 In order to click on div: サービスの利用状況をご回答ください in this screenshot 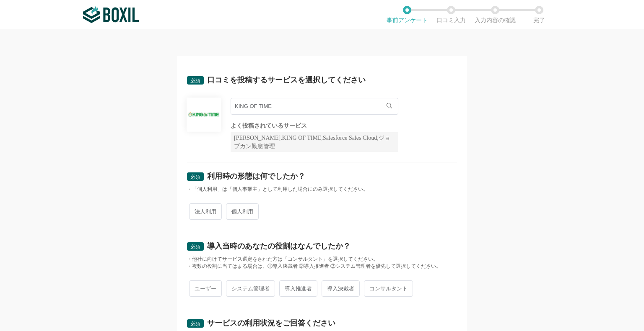, I will do `click(271, 323)`.